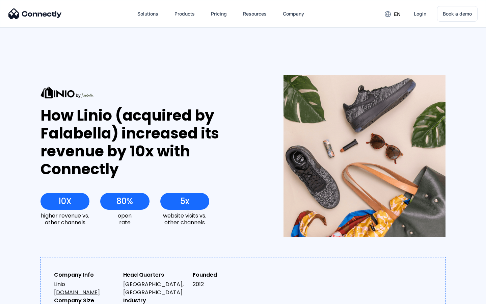 This screenshot has height=304, width=486. I want to click on div: 10X, so click(65, 201).